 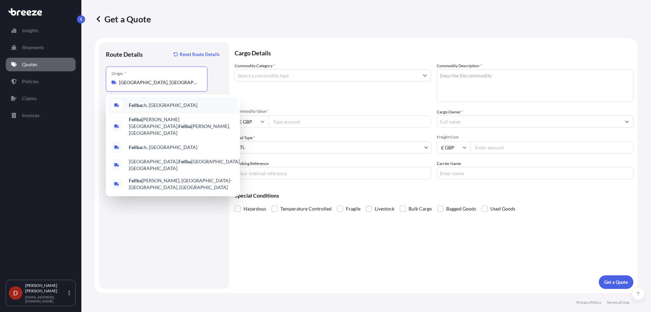 I want to click on a: Policies, so click(x=41, y=81).